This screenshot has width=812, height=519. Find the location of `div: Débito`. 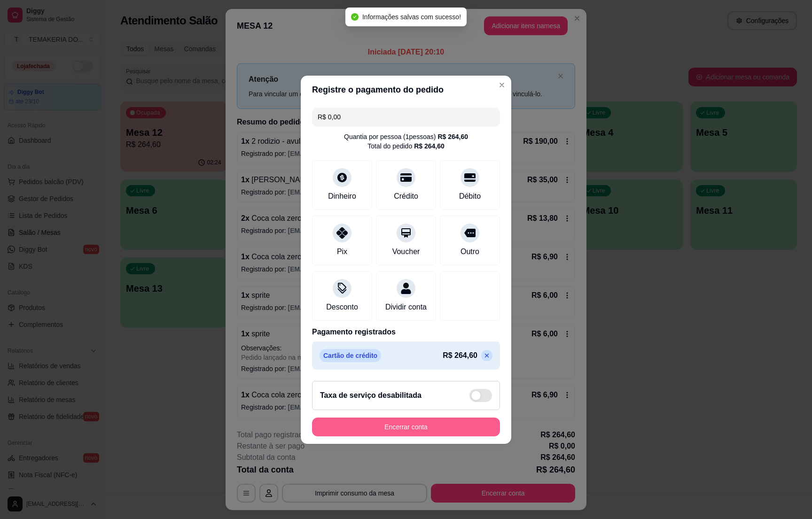

div: Débito is located at coordinates (470, 196).